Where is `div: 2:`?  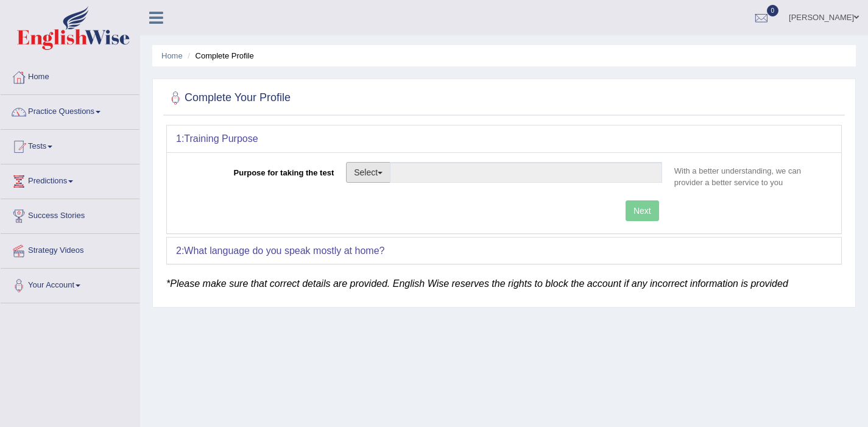 div: 2: is located at coordinates (504, 251).